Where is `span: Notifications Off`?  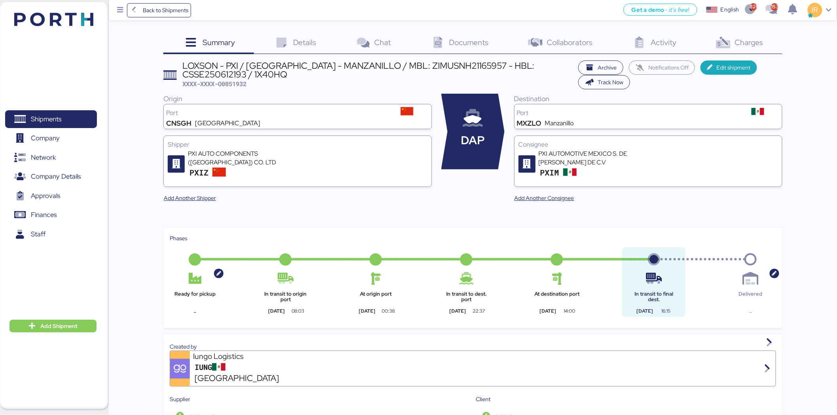 span: Notifications Off is located at coordinates (668, 68).